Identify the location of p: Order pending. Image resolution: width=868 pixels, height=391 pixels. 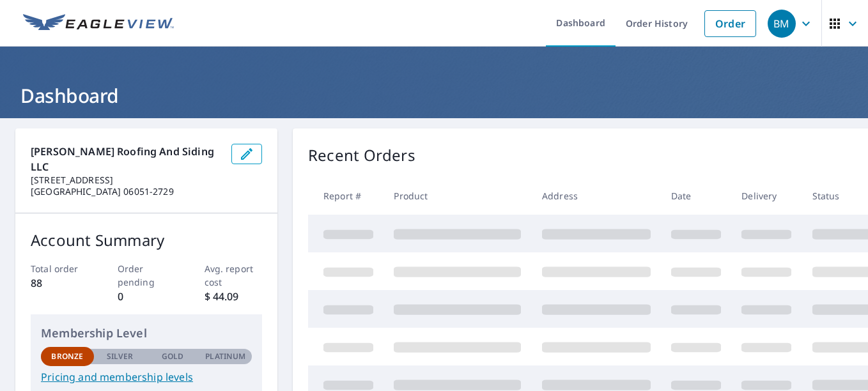
(147, 275).